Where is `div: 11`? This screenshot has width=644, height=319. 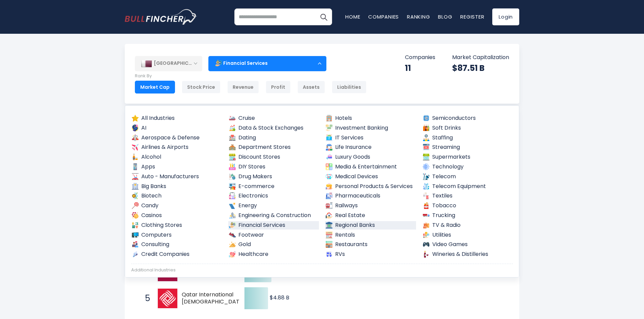 div: 11 is located at coordinates (420, 68).